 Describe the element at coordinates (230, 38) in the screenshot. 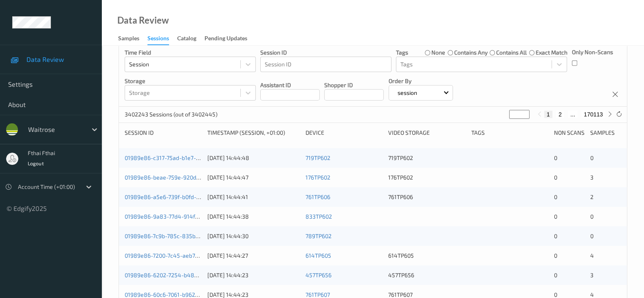

I see `a: Pending Updates` at that location.